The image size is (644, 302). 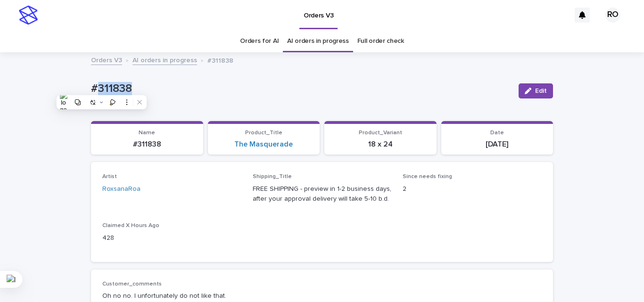 What do you see at coordinates (322, 296) in the screenshot?
I see `p: Oh no no. I unfortunately do not like that.` at bounding box center [322, 296].